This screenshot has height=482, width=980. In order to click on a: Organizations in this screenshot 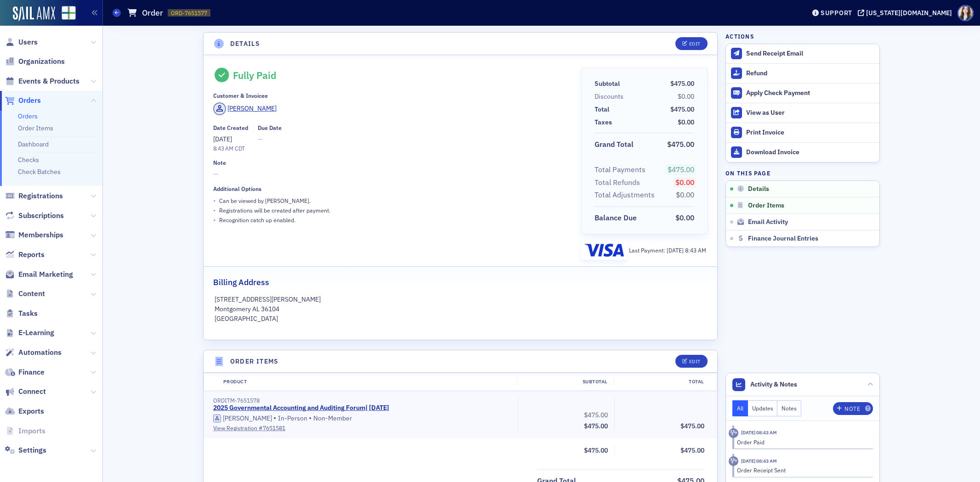, I will do `click(34, 61)`.